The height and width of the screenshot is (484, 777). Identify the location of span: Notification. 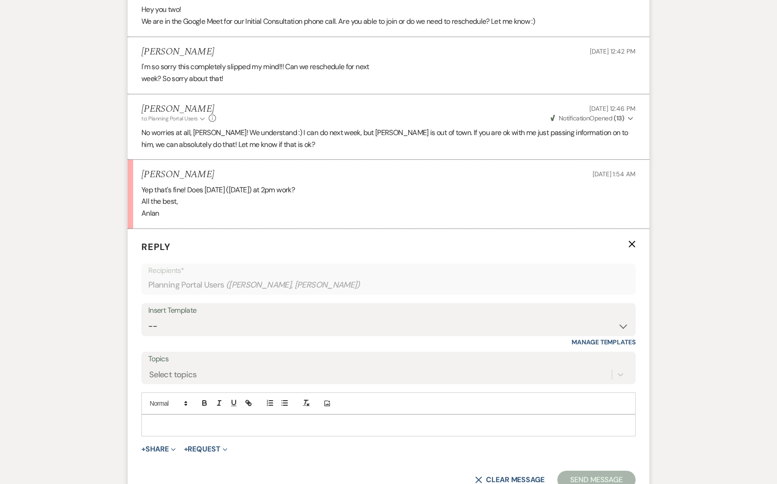
(574, 118).